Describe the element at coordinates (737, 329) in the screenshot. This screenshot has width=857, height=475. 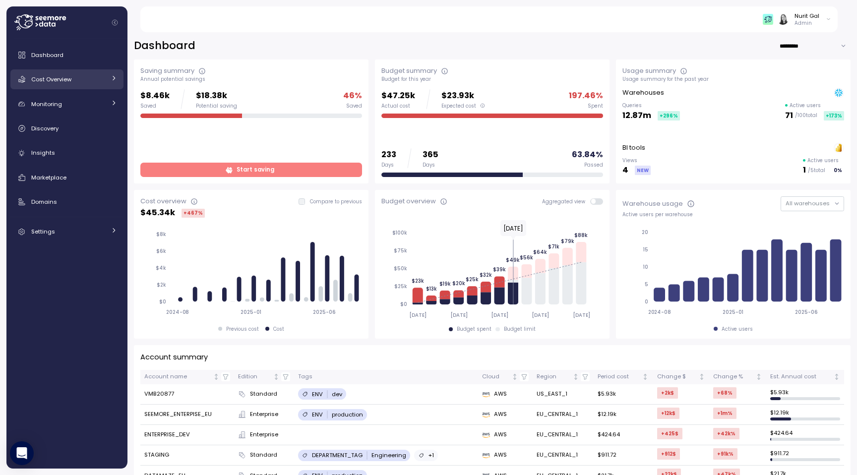
I see `div: Active users` at that location.